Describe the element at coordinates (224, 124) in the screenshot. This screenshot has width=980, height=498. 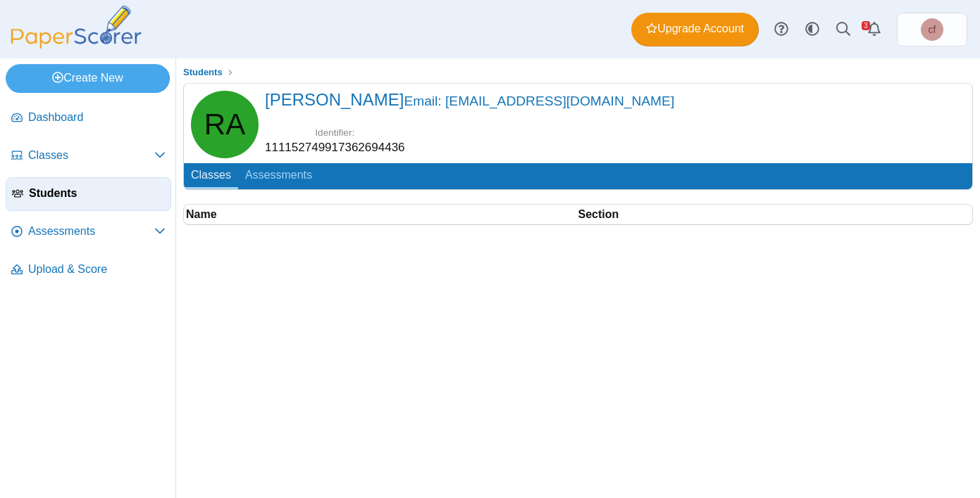
I see `span: Rita Abouchaaoua` at that location.